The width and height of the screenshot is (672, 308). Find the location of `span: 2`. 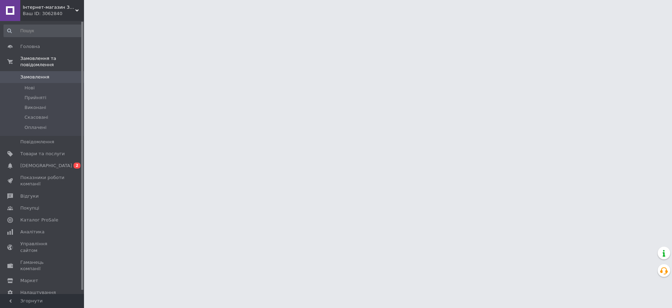

span: 2 is located at coordinates (77, 165).